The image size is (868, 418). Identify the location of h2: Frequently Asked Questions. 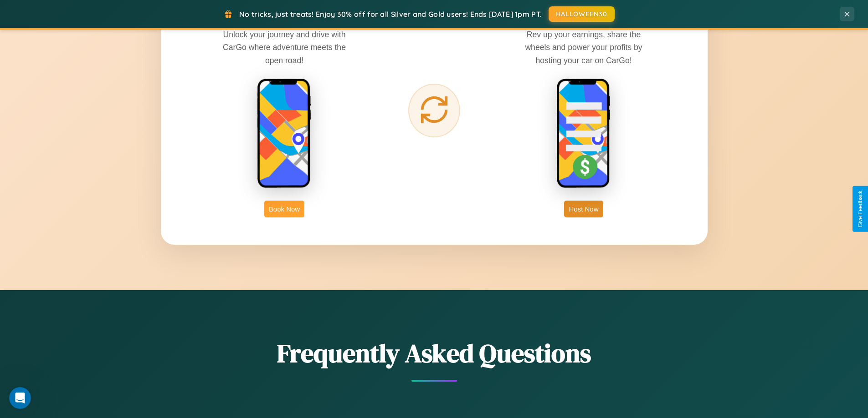
(434, 353).